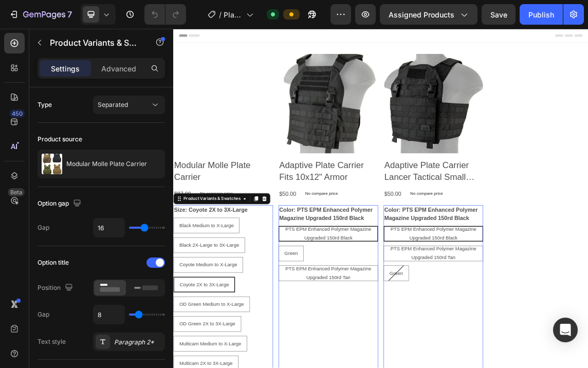  Describe the element at coordinates (129, 105) in the screenshot. I see `button: Separated` at that location.